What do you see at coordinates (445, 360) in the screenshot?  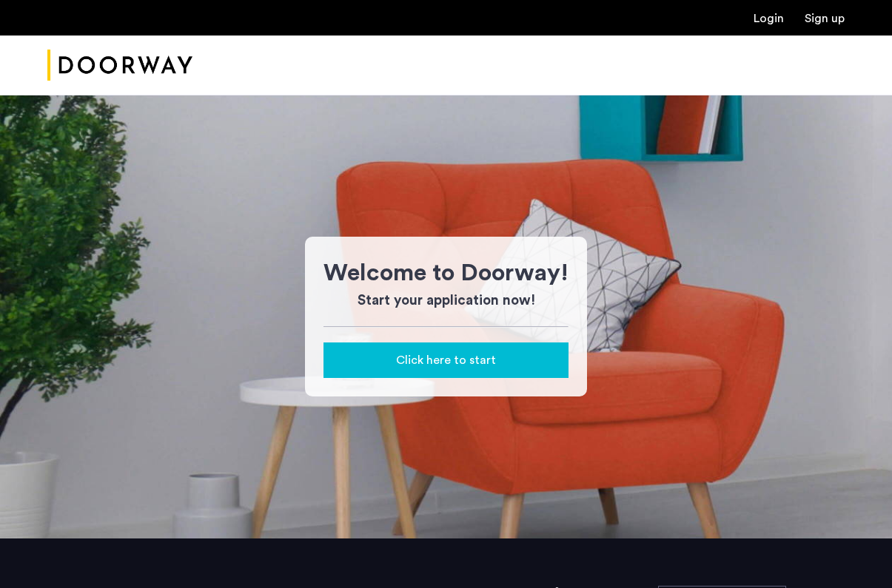 I see `span: Click here to start` at bounding box center [445, 360].